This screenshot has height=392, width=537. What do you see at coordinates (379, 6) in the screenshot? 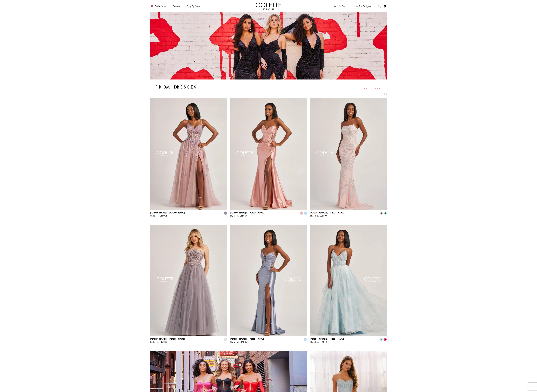
I see `a: Toggle search` at bounding box center [379, 6].